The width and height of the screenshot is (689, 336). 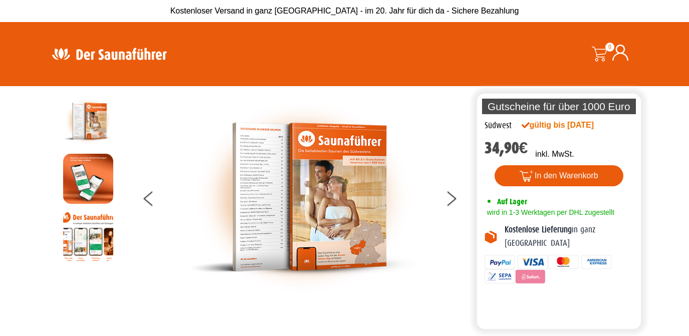 What do you see at coordinates (506, 148) in the screenshot?
I see `bdi: 34,90` at bounding box center [506, 148].